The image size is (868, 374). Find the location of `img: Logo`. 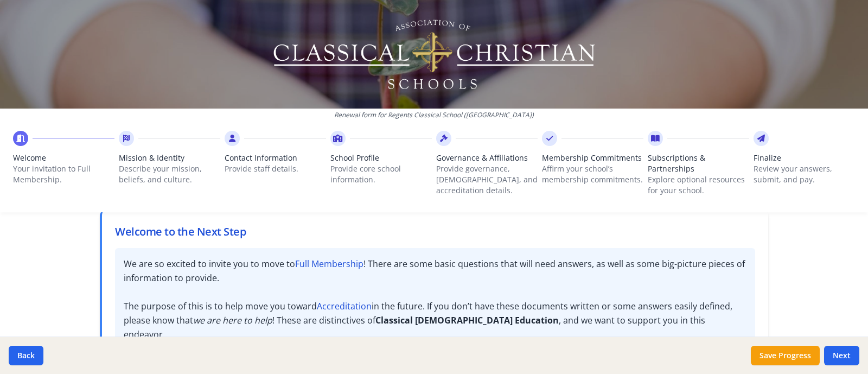

img: Logo is located at coordinates (434, 54).